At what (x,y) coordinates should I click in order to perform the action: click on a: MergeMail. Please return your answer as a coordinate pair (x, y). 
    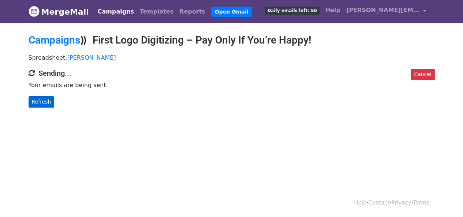
    Looking at the image, I should click on (59, 12).